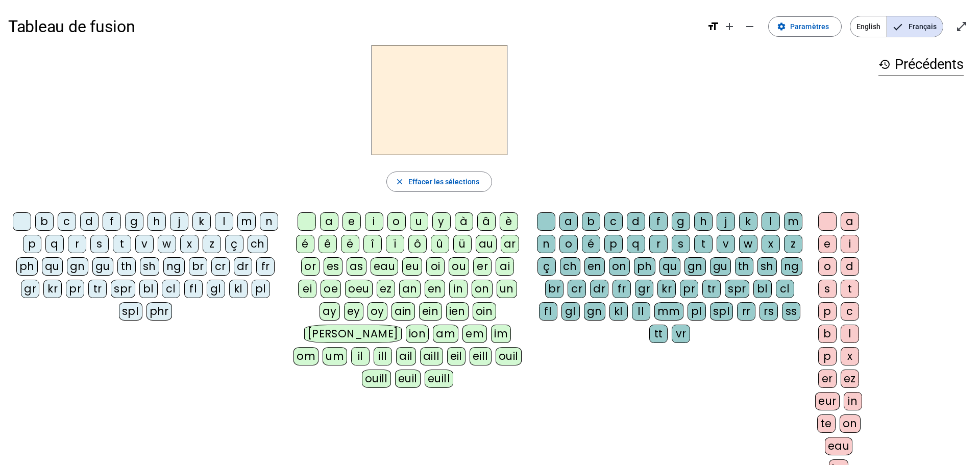  What do you see at coordinates (439, 379) in the screenshot?
I see `div: euill` at bounding box center [439, 379].